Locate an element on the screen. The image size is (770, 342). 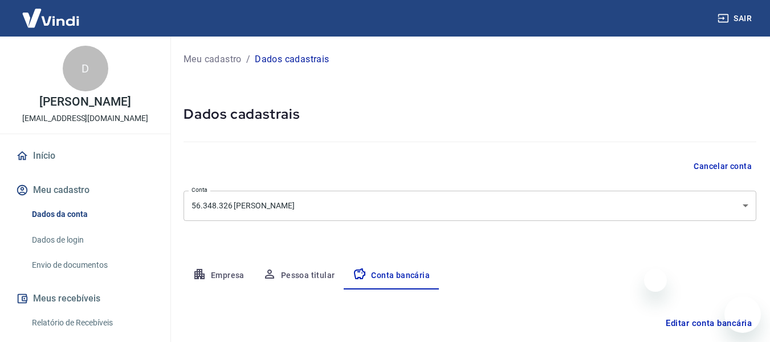
img: Vindi is located at coordinates (51, 18).